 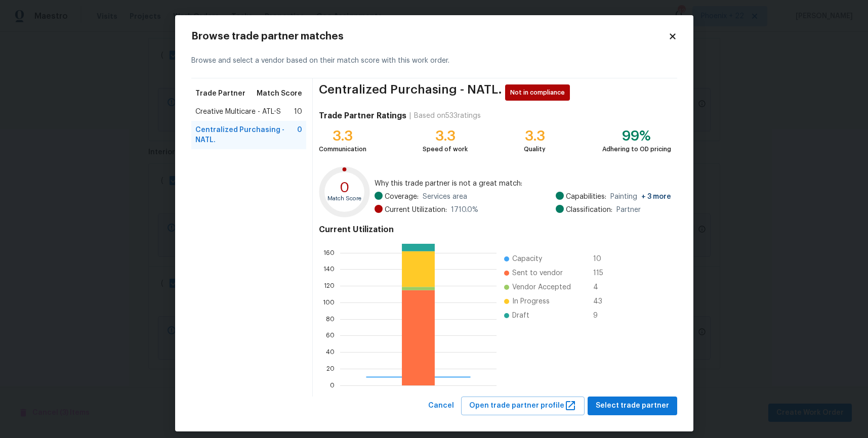 I want to click on span: Vendor Accepted, so click(x=542, y=287).